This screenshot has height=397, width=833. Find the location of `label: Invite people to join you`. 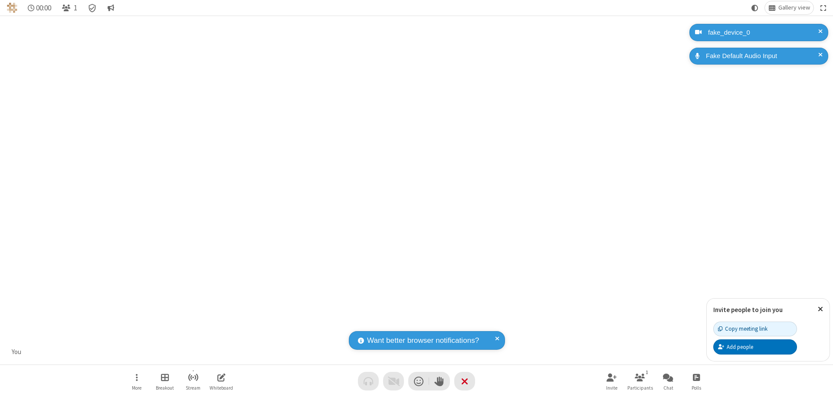

label: Invite people to join you is located at coordinates (748, 310).